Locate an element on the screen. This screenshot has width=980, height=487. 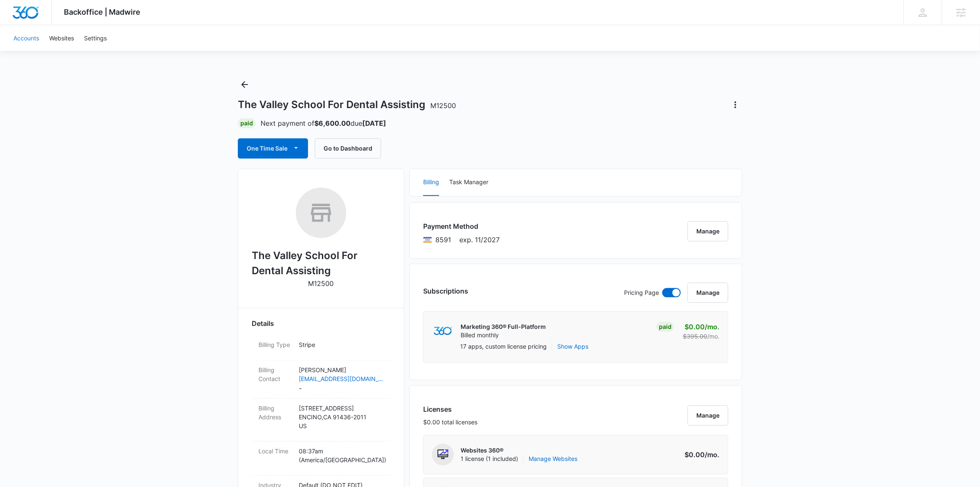
button: One Time Sale is located at coordinates (273, 149).